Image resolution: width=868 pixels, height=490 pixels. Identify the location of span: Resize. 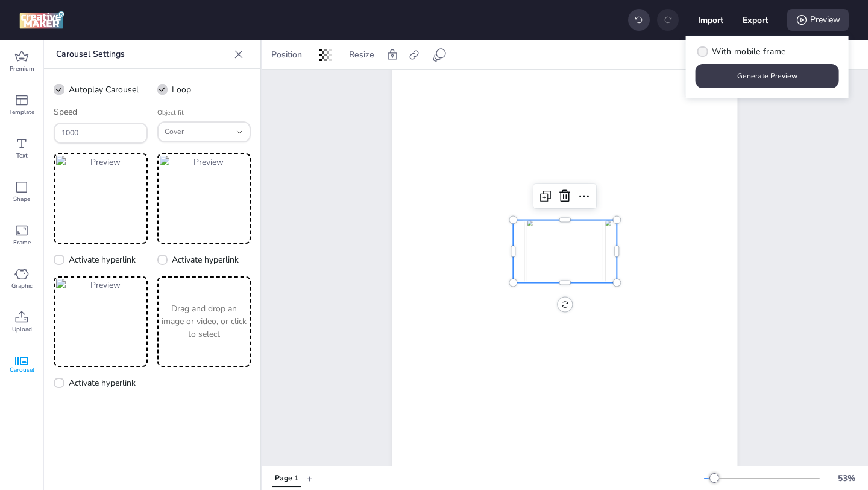
(362, 54).